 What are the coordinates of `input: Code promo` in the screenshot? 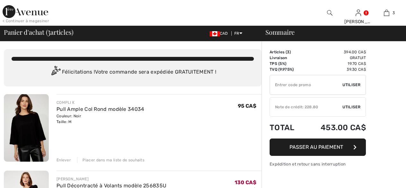 It's located at (306, 85).